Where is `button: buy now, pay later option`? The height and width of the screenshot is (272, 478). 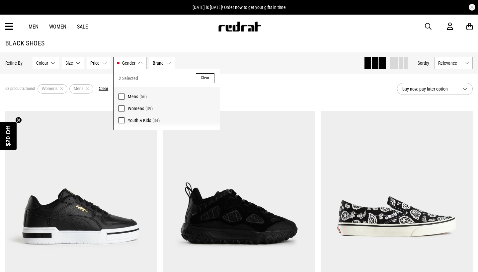
button: buy now, pay later option is located at coordinates (435, 89).